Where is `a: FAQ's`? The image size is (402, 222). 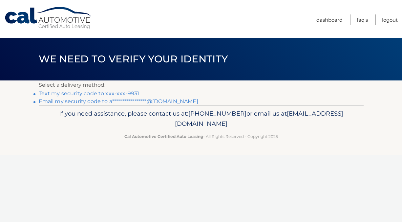
a: FAQ's is located at coordinates (363, 20).